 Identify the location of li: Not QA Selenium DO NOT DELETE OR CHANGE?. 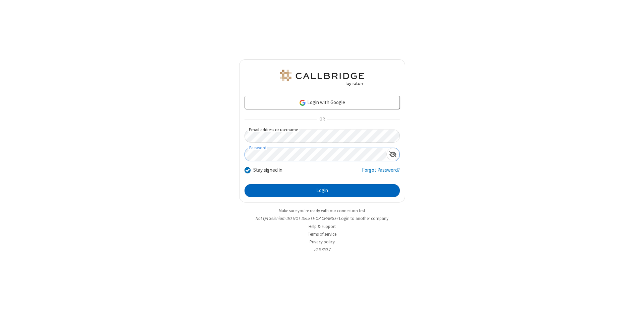
(322, 218).